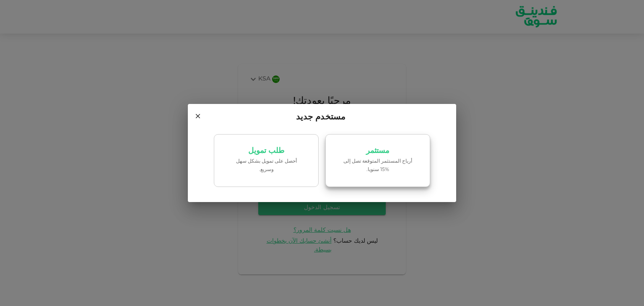  What do you see at coordinates (378, 161) in the screenshot?
I see `a: مستثمرأرباح المستثمر المتوقعة تصل إلى %15 سنويا.` at bounding box center [378, 161].